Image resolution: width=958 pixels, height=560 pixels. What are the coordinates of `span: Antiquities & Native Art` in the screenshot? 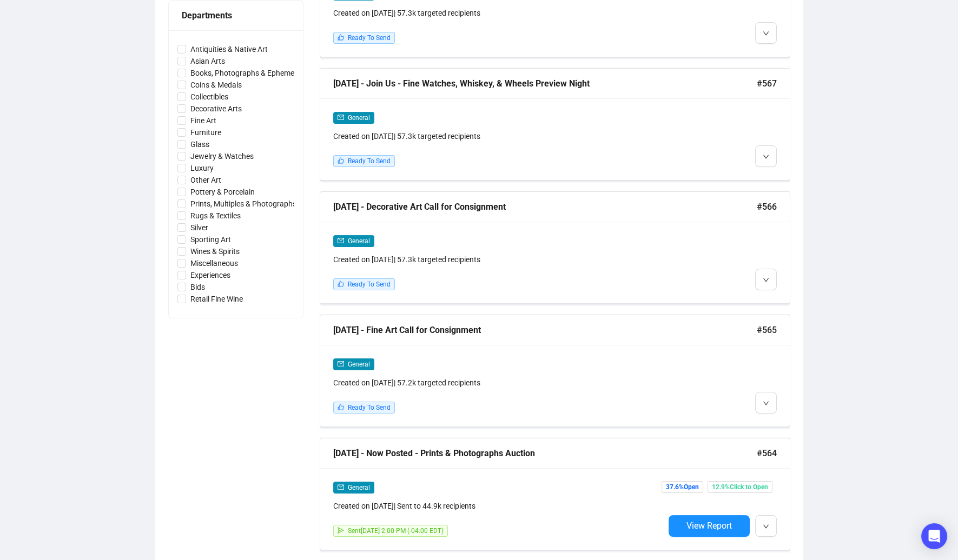 It's located at (229, 50).